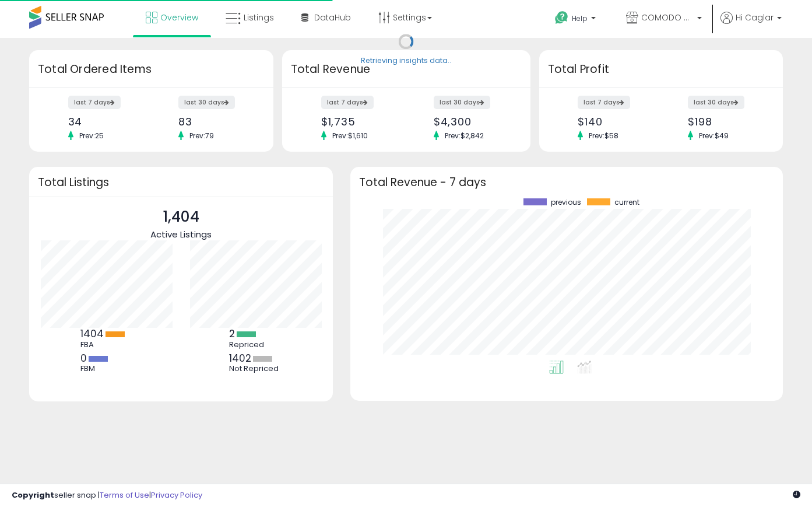  Describe the element at coordinates (754, 18) in the screenshot. I see `span: Hi Caglar` at that location.